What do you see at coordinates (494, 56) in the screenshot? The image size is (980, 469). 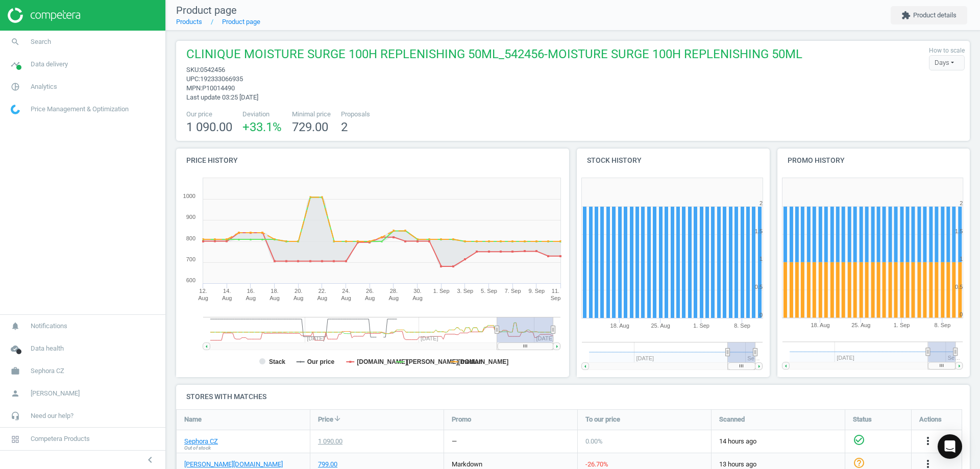 I see `span: CLINIQUE MOISTURE SURGE 100H REPLENISHING 50ML_542456-MOISTURE SURGE 100H REPLENISHING 50ML` at bounding box center [494, 56].